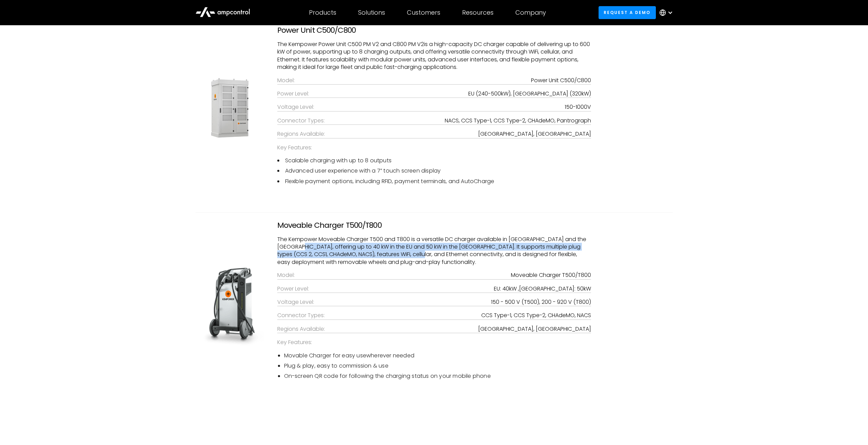 The height and width of the screenshot is (445, 868). Describe the element at coordinates (551, 275) in the screenshot. I see `div: Moveable Charger T500/T800` at that location.